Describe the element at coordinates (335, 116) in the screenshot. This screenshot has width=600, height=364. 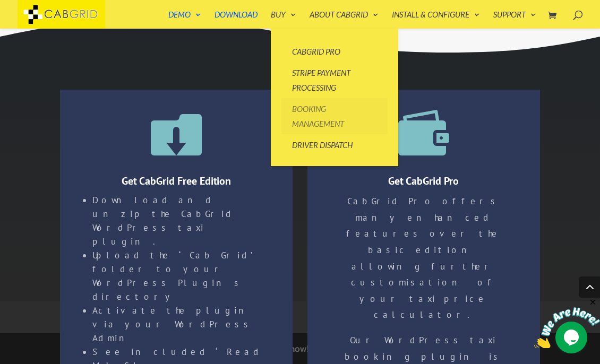
I see `a: Booking Management` at that location.